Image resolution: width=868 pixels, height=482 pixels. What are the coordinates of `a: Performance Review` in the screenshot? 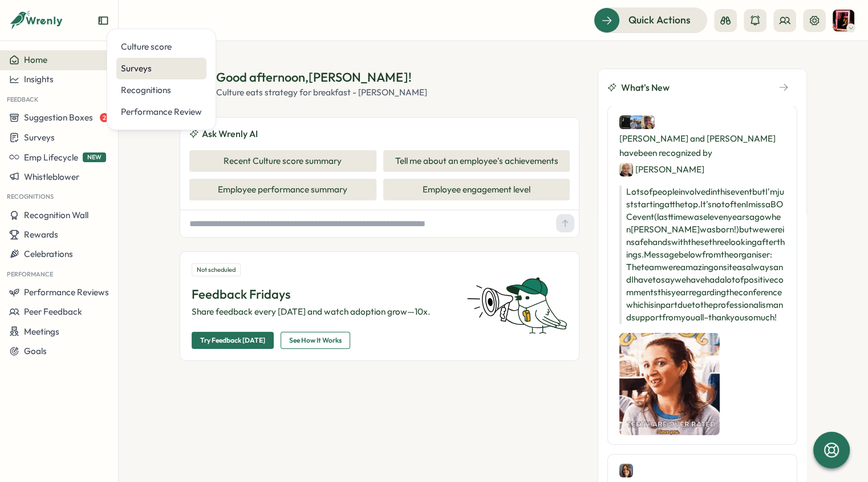 It's located at (161, 112).